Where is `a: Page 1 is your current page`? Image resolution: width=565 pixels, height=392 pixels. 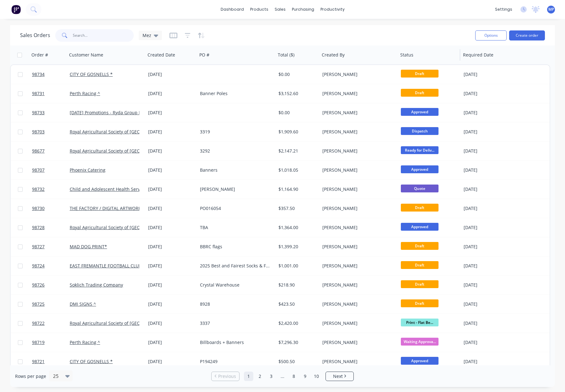 a: Page 1 is your current page is located at coordinates (249, 377).